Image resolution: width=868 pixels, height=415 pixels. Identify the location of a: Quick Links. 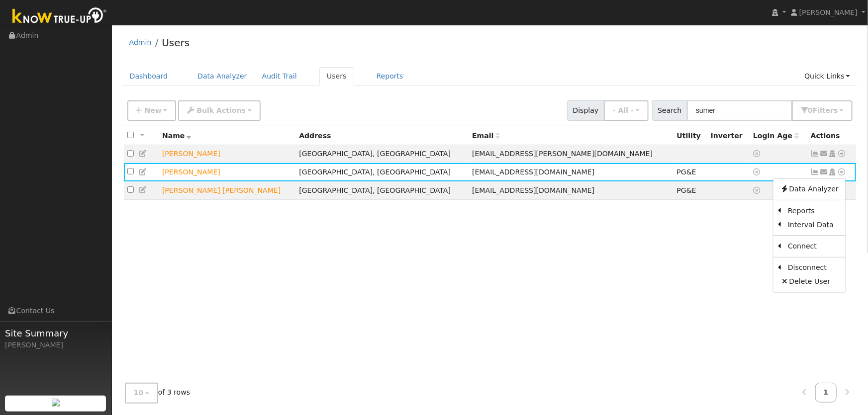
(827, 76).